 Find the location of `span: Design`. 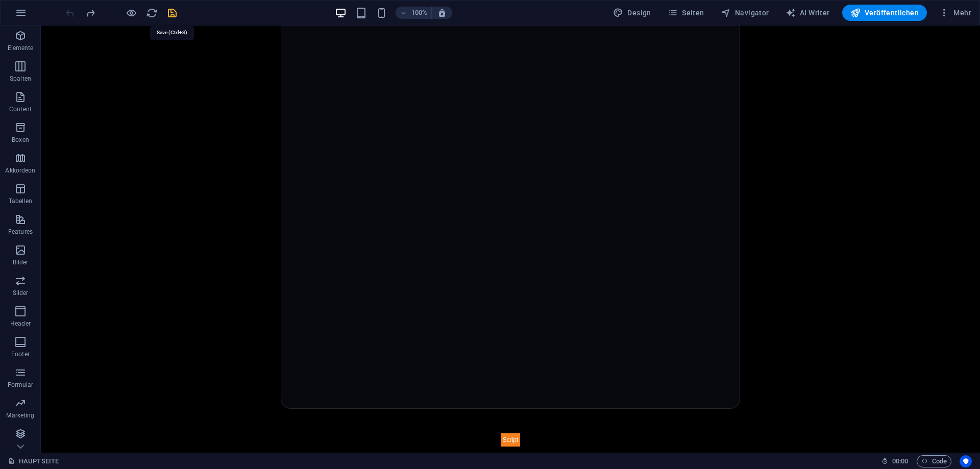

span: Design is located at coordinates (632, 13).